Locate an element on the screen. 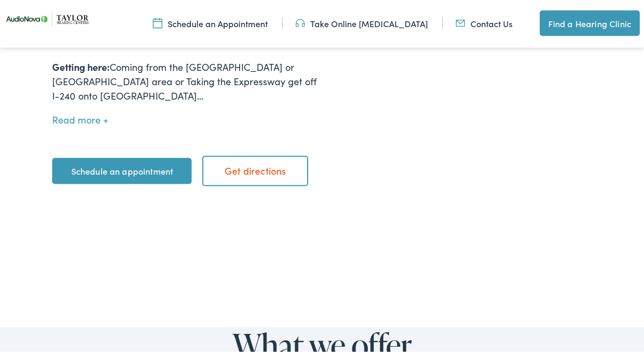 The height and width of the screenshot is (352, 644). button: Read more is located at coordinates (80, 120).